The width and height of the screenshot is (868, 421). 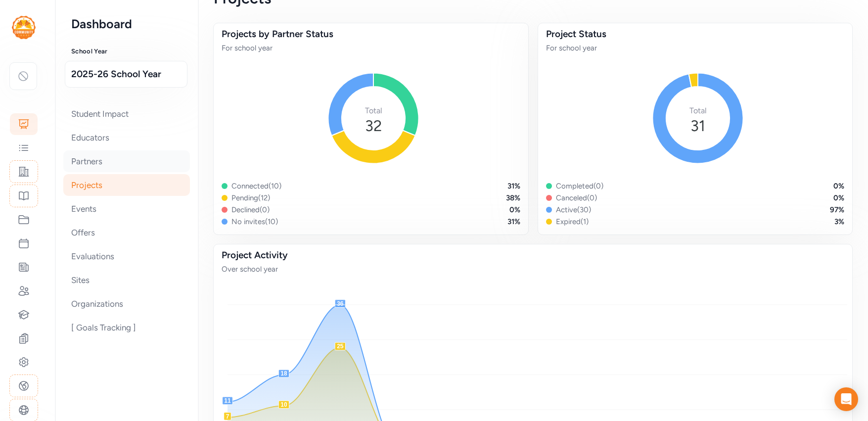 What do you see at coordinates (576, 198) in the screenshot?
I see `div: Canceled ( 0 )` at bounding box center [576, 198].